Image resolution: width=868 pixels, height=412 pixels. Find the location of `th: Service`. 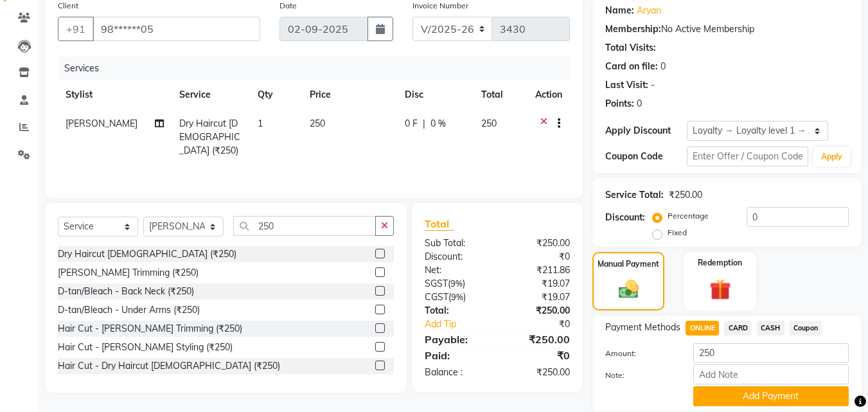

th: Service is located at coordinates (211, 94).